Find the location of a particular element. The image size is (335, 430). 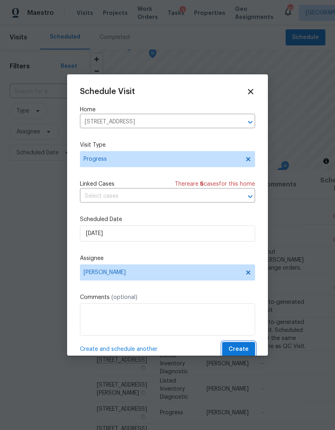

button: Create is located at coordinates (239, 349).